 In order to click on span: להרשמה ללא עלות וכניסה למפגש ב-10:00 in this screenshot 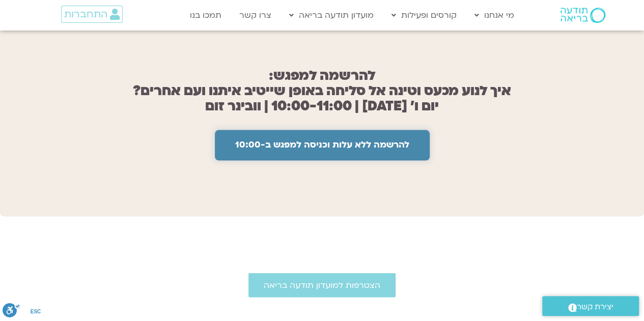, I will do `click(322, 145)`.